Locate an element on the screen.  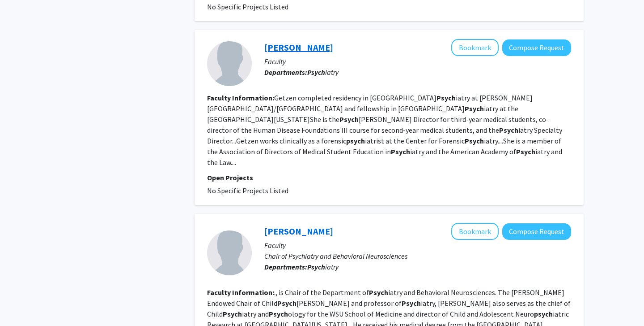
button: Compose Request to Hayley Getzen is located at coordinates (537, 48).